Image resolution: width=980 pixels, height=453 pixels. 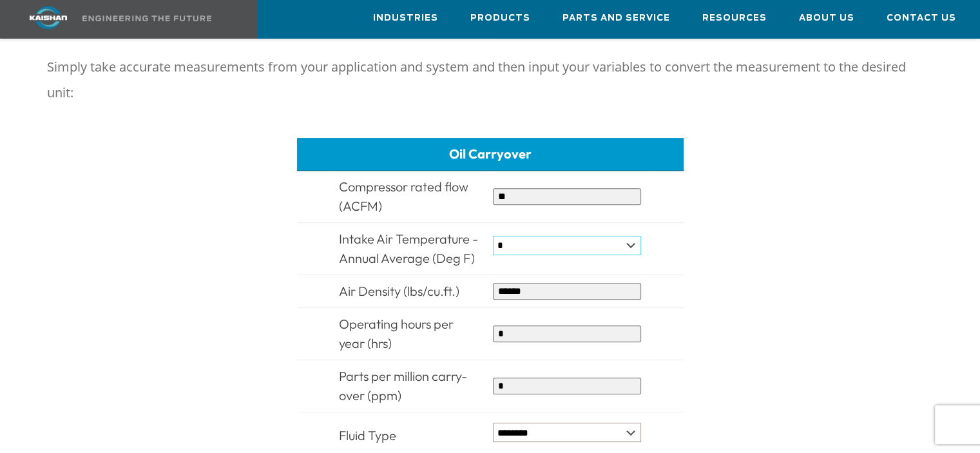 What do you see at coordinates (367, 435) in the screenshot?
I see `span: Fluid Type` at bounding box center [367, 435].